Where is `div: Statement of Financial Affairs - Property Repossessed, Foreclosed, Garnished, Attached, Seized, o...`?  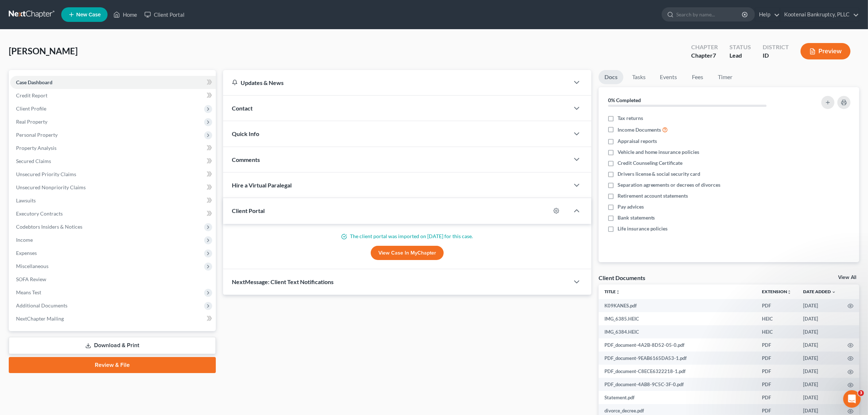
div: Statement of Financial Affairs - Property Repossessed, Foreclosed, Garnished, Attached, Seized, o... is located at coordinates (73, 200).